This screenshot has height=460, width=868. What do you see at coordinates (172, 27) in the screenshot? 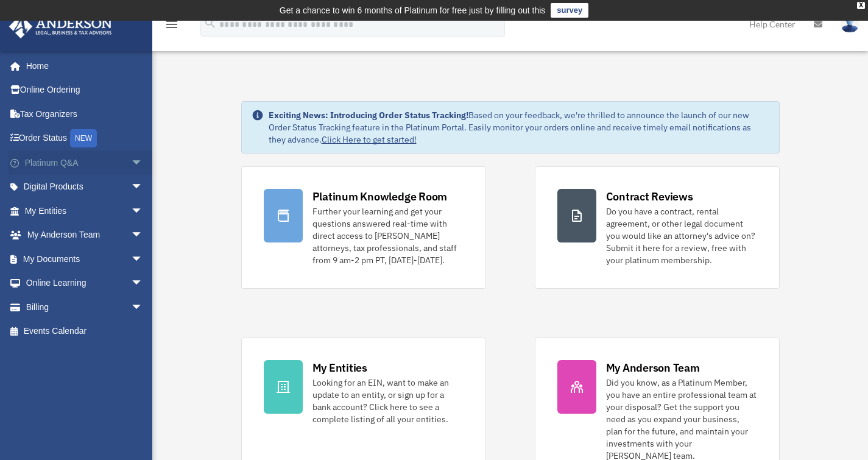
I see `a: menu` at bounding box center [172, 27].